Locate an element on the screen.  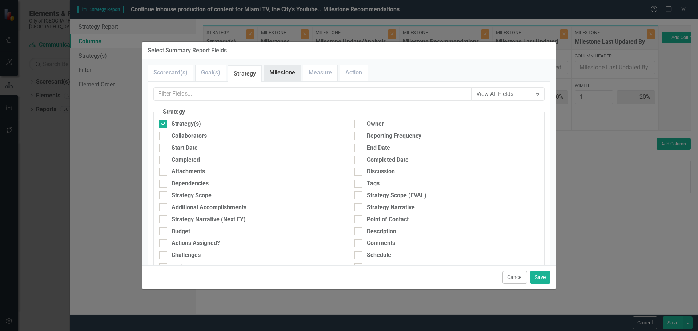
a: Milestone is located at coordinates (282, 73).